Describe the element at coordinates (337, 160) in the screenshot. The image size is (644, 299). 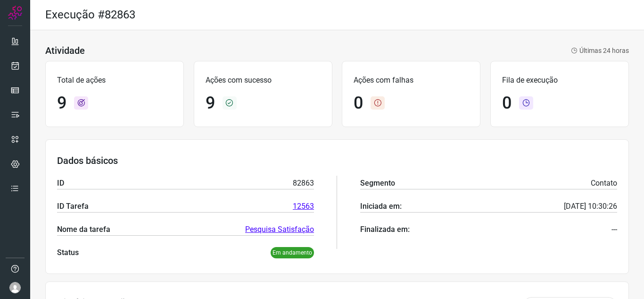
I see `h3: Dados básicos` at that location.